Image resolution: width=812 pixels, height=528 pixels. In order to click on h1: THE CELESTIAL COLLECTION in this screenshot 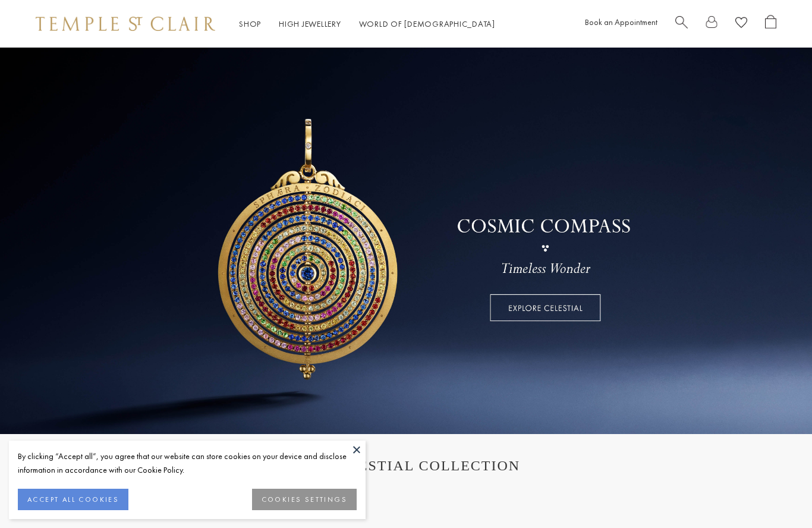, I will do `click(406, 466)`.